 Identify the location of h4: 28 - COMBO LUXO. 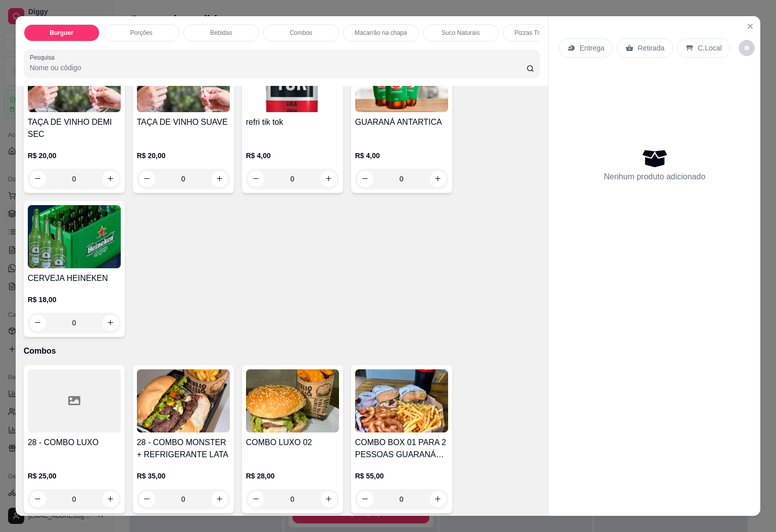
(74, 443).